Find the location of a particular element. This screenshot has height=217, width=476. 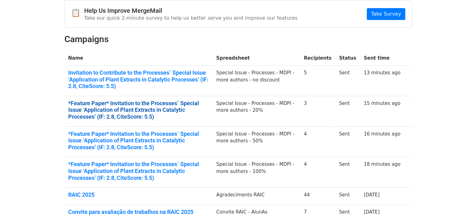

th: Sent time is located at coordinates (382, 58).